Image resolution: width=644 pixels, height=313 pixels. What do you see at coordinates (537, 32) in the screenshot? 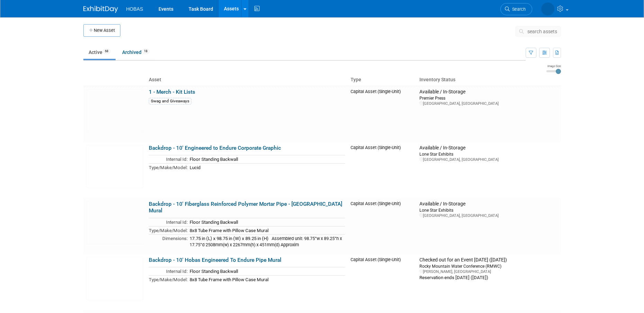
I see `button: search assets` at bounding box center [537, 32].